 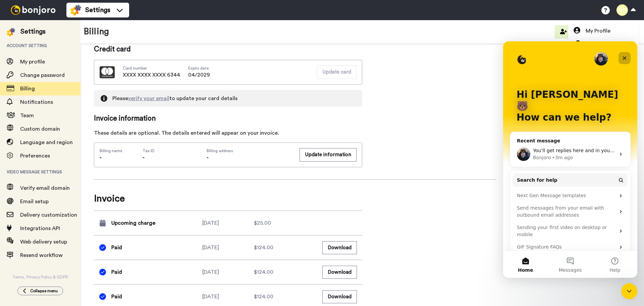 I want to click on span: Help, so click(x=112, y=228).